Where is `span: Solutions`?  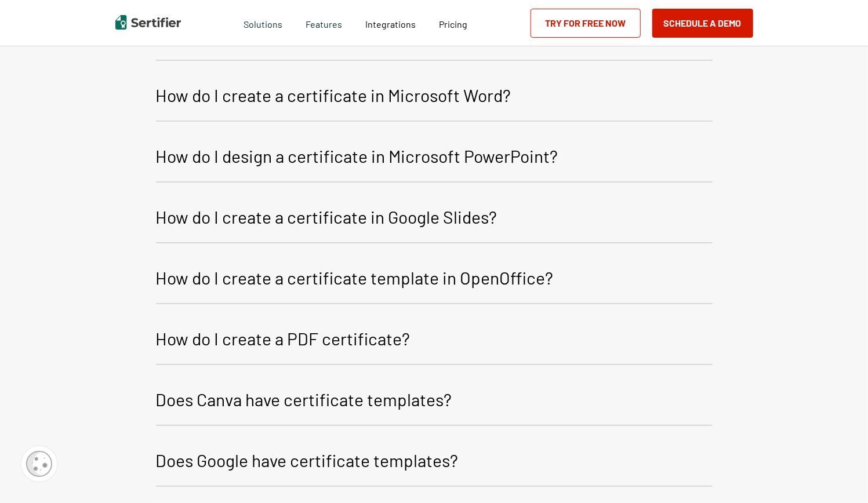 span: Solutions is located at coordinates (263, 23).